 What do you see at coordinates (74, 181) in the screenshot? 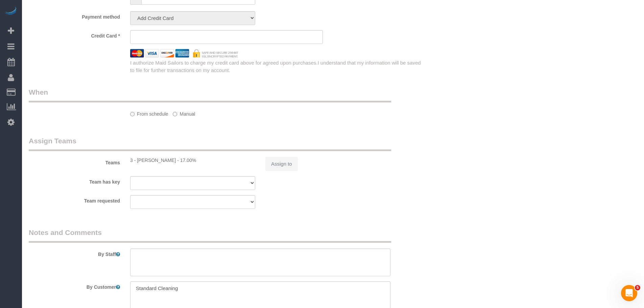
I see `label: Team has key` at bounding box center [74, 181].